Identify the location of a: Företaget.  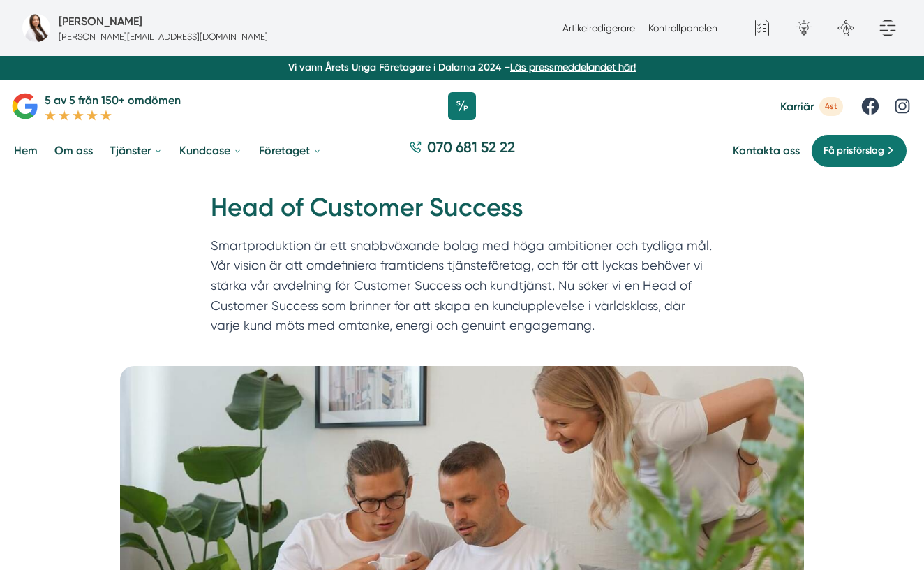
(290, 150).